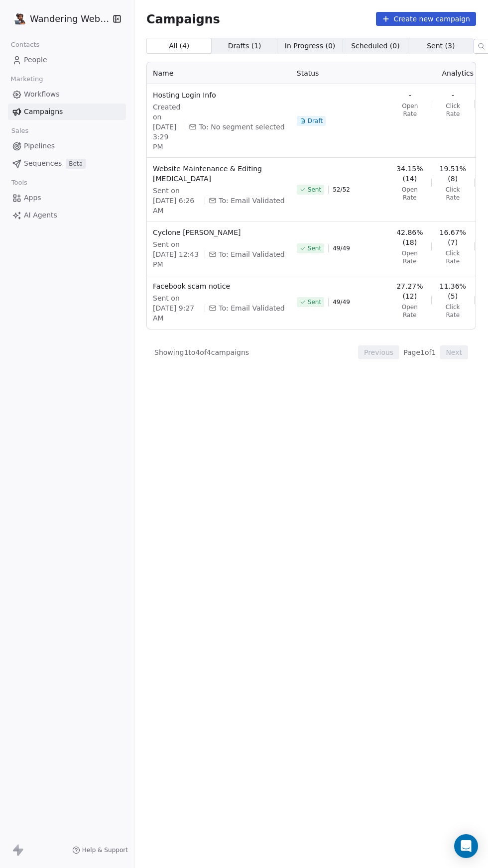  What do you see at coordinates (39, 146) in the screenshot?
I see `span: Pipelines` at bounding box center [39, 146].